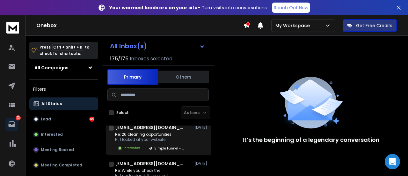 The width and height of the screenshot is (408, 176). Describe the element at coordinates (184, 77) in the screenshot. I see `button: Others` at that location.